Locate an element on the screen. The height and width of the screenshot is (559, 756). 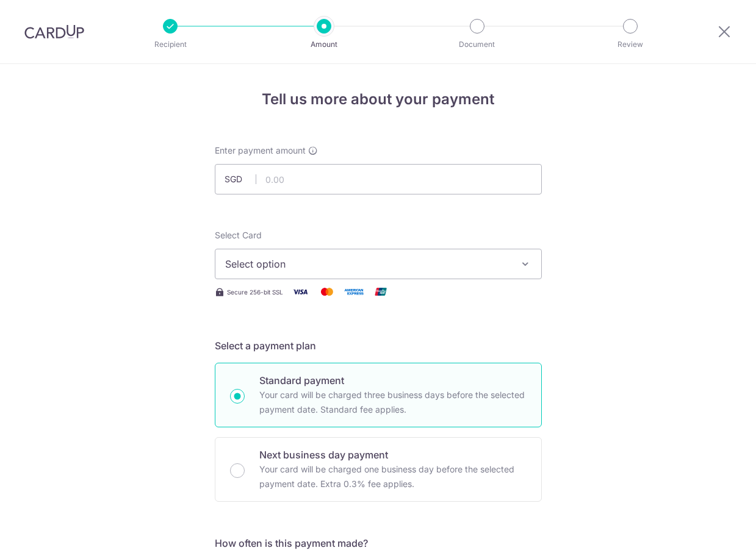
p: Recipient is located at coordinates (170, 45).